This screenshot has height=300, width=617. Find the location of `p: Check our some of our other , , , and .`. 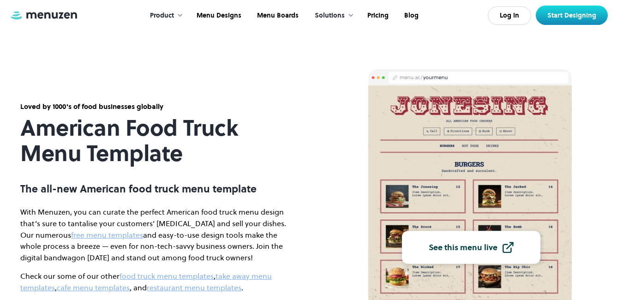

p: Check our some of our other , , , and . is located at coordinates (159, 282).